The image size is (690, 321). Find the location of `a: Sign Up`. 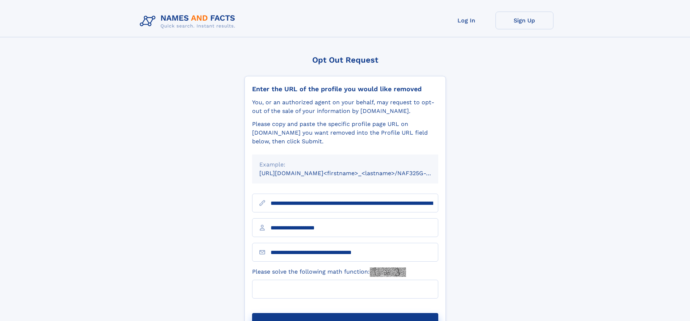

a: Sign Up is located at coordinates (525, 20).